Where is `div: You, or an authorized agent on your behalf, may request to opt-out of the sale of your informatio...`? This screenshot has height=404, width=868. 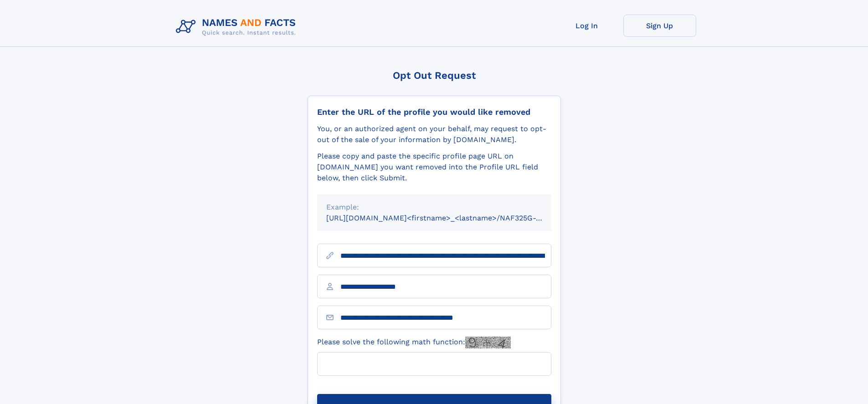 div: You, or an authorized agent on your behalf, may request to opt-out of the sale of your informatio... is located at coordinates (434, 134).